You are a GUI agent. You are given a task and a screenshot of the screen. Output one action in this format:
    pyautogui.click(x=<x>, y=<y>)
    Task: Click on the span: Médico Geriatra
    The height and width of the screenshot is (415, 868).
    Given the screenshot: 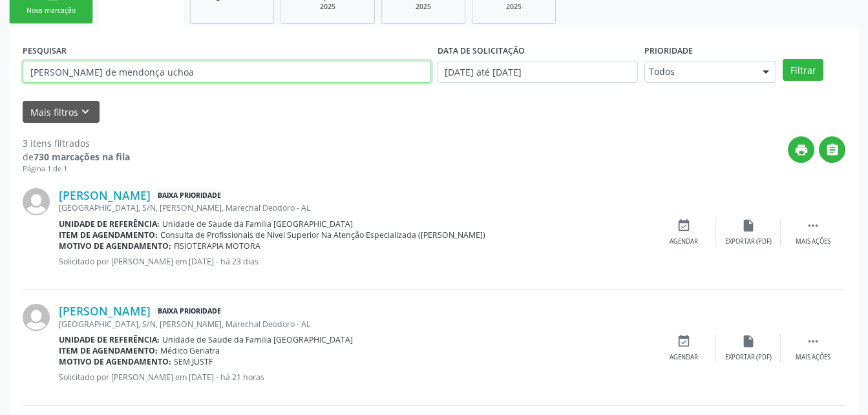 What is the action you would take?
    pyautogui.click(x=190, y=350)
    